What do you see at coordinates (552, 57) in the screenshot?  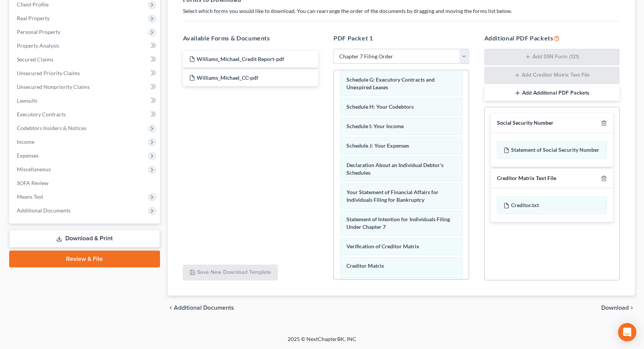 I see `button: Add SSN Form (121)` at bounding box center [552, 57].